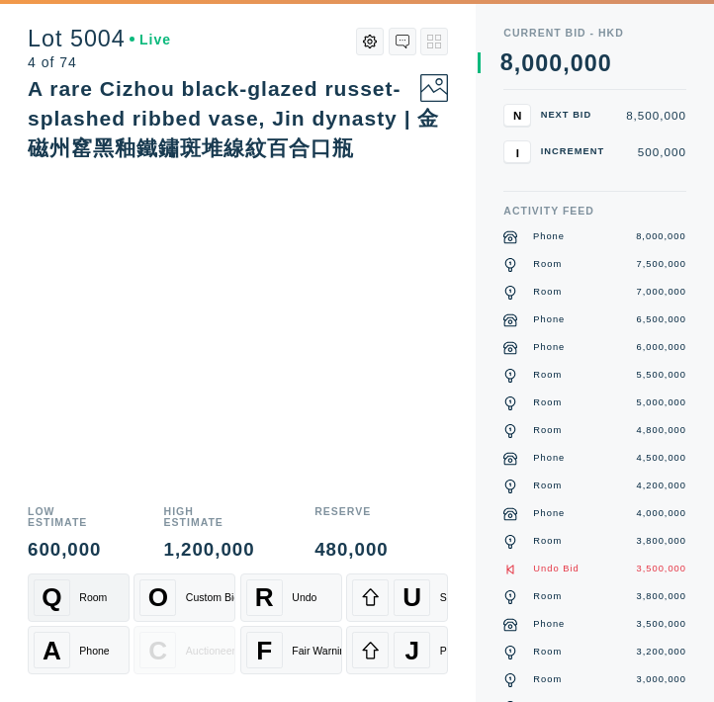 This screenshot has width=714, height=702. Describe the element at coordinates (652, 116) in the screenshot. I see `div: 8,500,000` at that location.